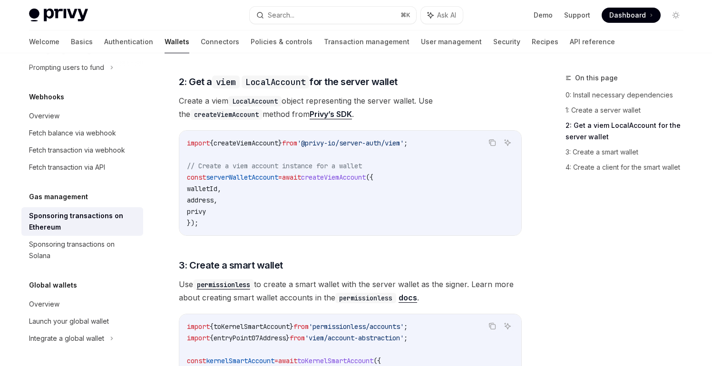 The image size is (712, 366). Describe the element at coordinates (53, 285) in the screenshot. I see `h5: Global wallets` at that location.